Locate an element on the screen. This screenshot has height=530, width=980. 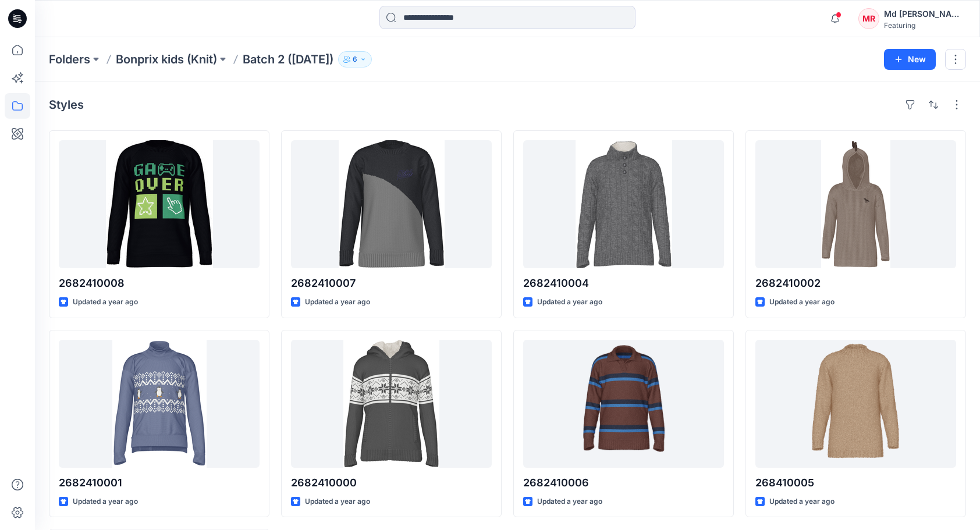
p: Folders is located at coordinates (69, 59).